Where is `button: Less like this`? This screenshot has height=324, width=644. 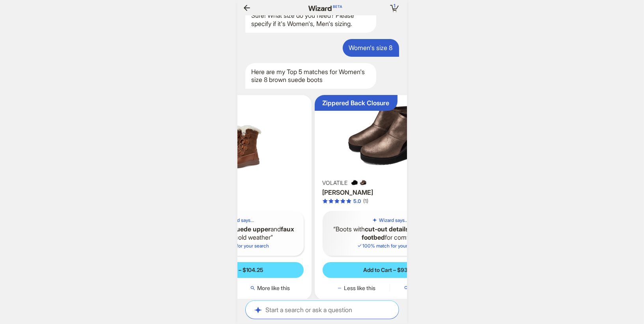 button: Less like this is located at coordinates (356, 288).